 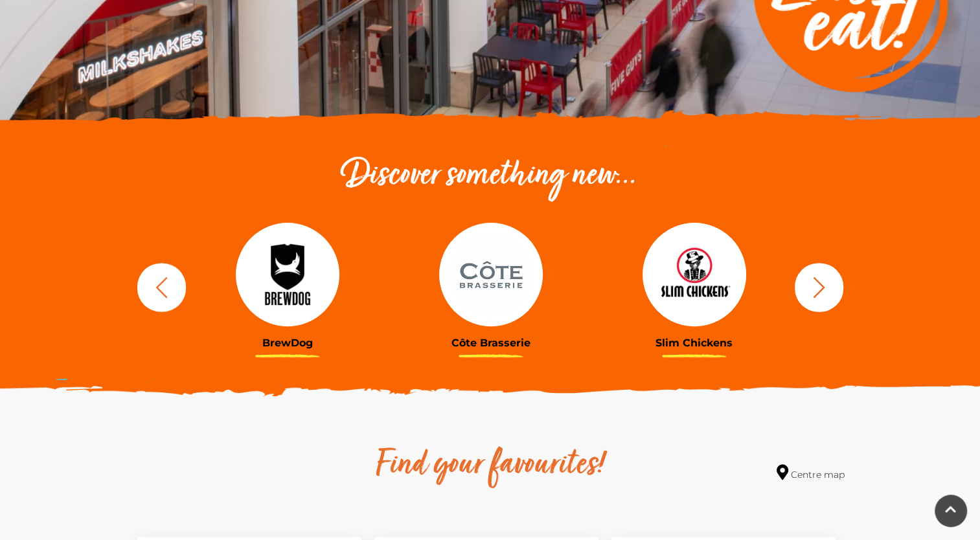 I want to click on h2: Discover something new..., so click(x=491, y=177).